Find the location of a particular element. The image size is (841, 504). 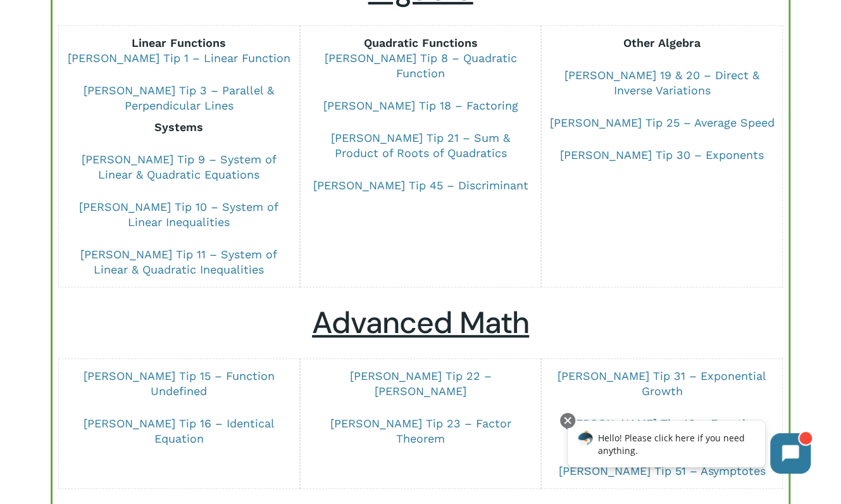

span: Hello! Please click here if you need anything. is located at coordinates (117, 33).